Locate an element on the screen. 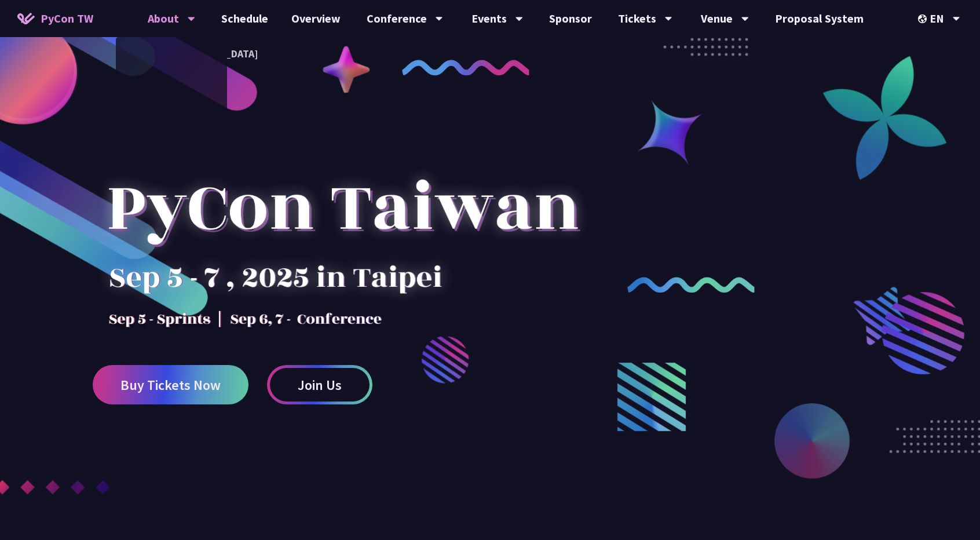 The height and width of the screenshot is (540, 980). span: Buy Tickets Now is located at coordinates (171, 385).